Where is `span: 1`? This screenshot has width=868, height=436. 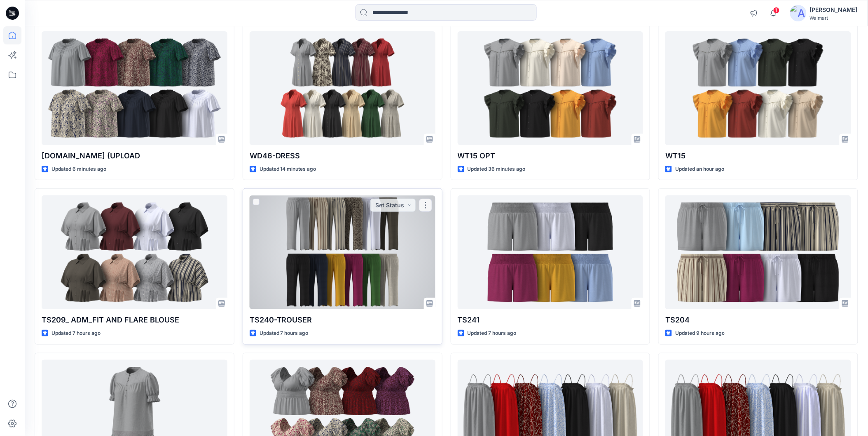
span: 1 is located at coordinates (776, 10).